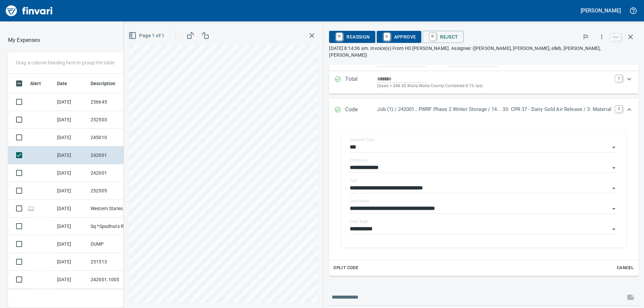  I want to click on nav: breadcrumb, so click(24, 40).